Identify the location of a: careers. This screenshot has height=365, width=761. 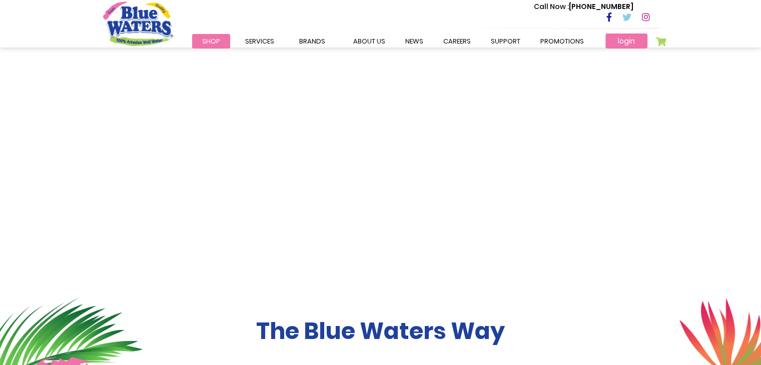
(457, 41).